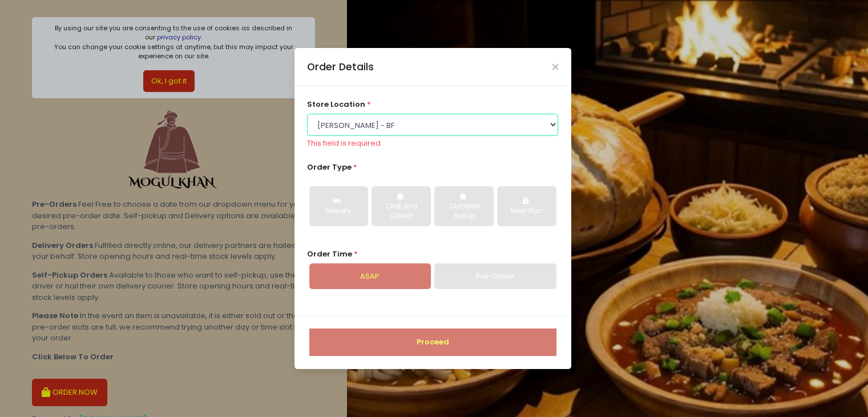 The height and width of the screenshot is (417, 868). What do you see at coordinates (400, 211) in the screenshot?
I see `div: Click and Collect` at bounding box center [400, 211].